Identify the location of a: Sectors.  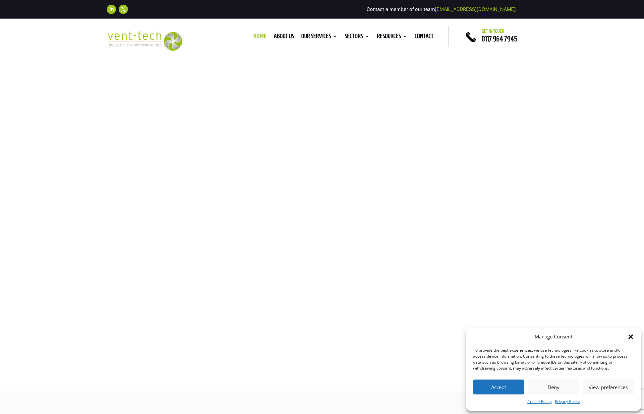
(357, 37).